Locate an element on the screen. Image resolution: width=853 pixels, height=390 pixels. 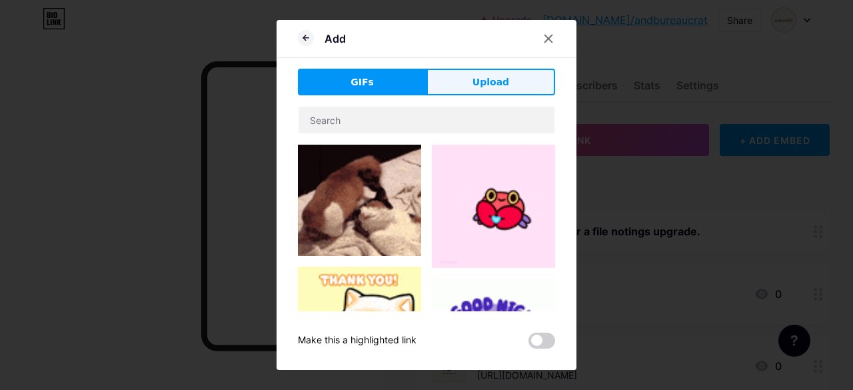
button: GIFs is located at coordinates (362, 82).